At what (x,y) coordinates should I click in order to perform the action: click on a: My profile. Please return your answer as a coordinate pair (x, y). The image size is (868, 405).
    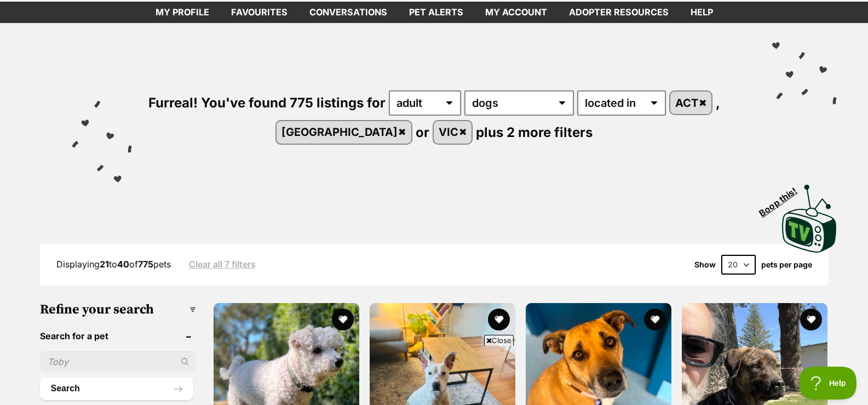
    Looking at the image, I should click on (182, 12).